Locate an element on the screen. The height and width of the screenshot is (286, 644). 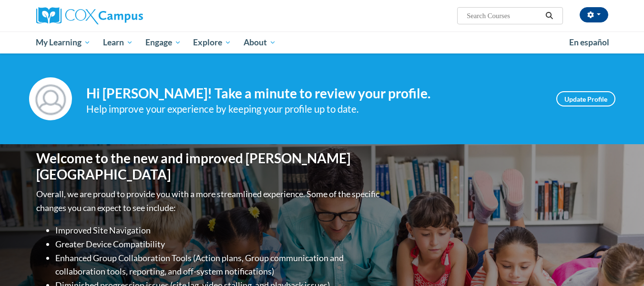
li: Improved Site Navigation is located at coordinates (219, 230).